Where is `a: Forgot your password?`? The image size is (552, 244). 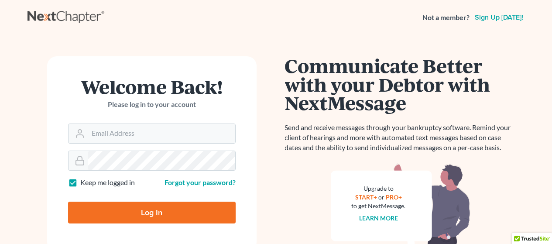
a: Forgot your password? is located at coordinates (200, 182).